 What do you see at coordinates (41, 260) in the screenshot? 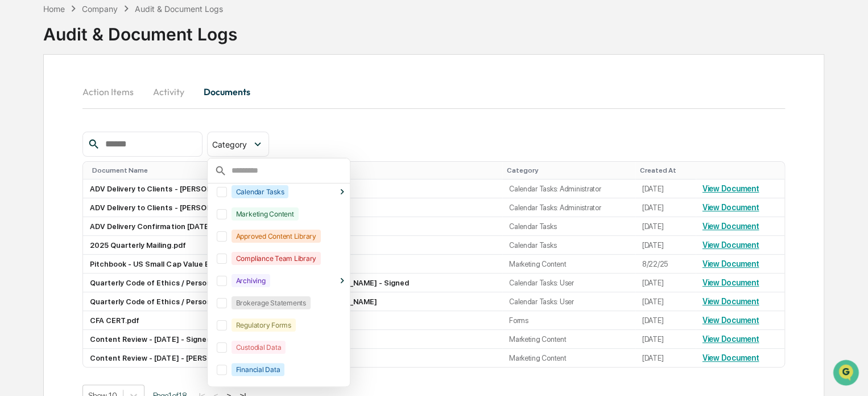
I see `a: 🔎Data Lookup` at bounding box center [41, 260].